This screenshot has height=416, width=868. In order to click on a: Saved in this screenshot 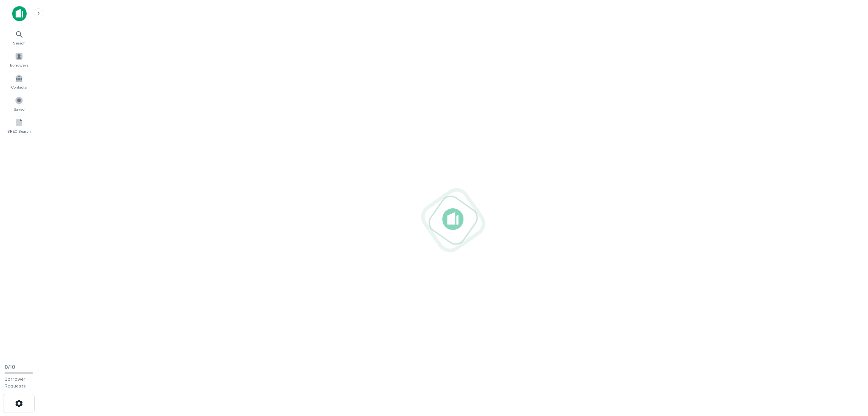, I will do `click(19, 103)`.